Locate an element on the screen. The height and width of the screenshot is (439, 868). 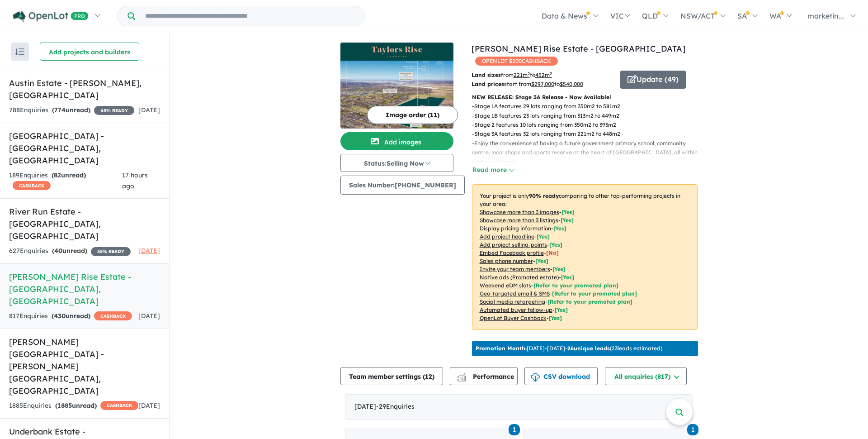
a: Taylors Rise Estate - Deanside LogoTaylors Rise Estate - Deanside is located at coordinates (397, 85).